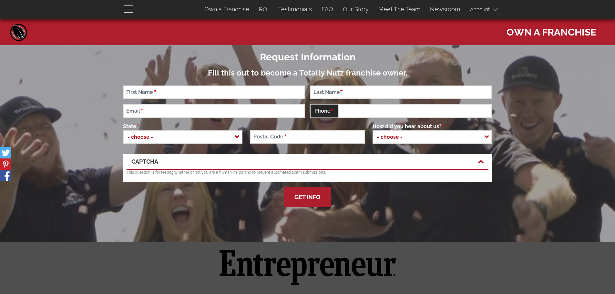 This screenshot has height=294, width=615. Describe the element at coordinates (307, 172) in the screenshot. I see `p: This question is for testing whether or not you are a human visitor and to prevent automated spam...` at that location.